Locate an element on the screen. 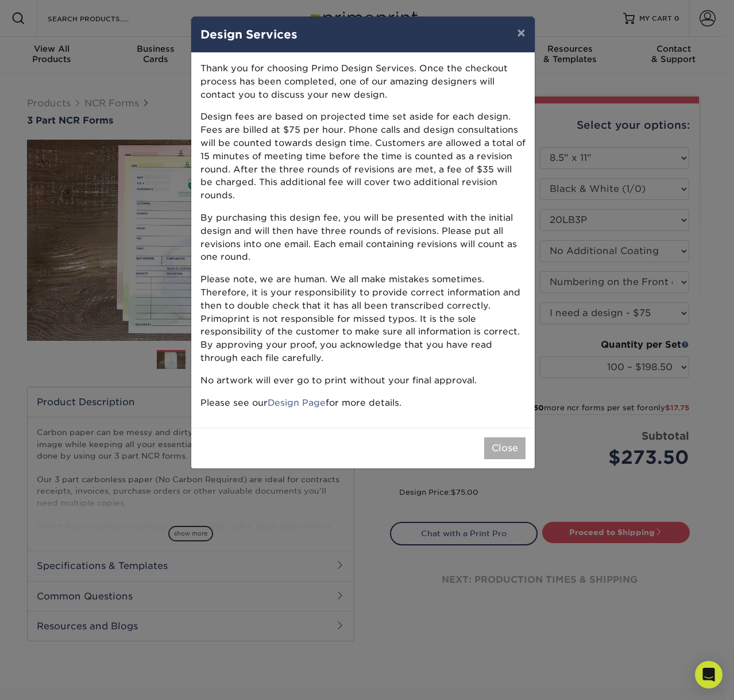 The width and height of the screenshot is (734, 700). div: Open Intercom Messenger is located at coordinates (709, 675).